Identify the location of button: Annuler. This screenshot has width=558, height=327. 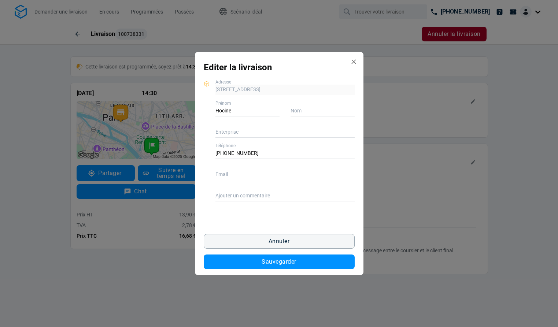
(279, 242).